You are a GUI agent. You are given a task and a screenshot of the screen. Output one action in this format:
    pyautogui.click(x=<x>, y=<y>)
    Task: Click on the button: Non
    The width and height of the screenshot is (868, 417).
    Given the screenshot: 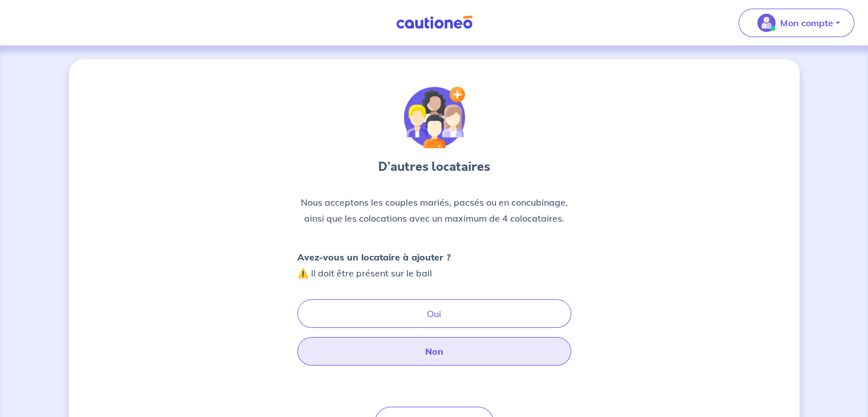 What is the action you would take?
    pyautogui.click(x=434, y=351)
    